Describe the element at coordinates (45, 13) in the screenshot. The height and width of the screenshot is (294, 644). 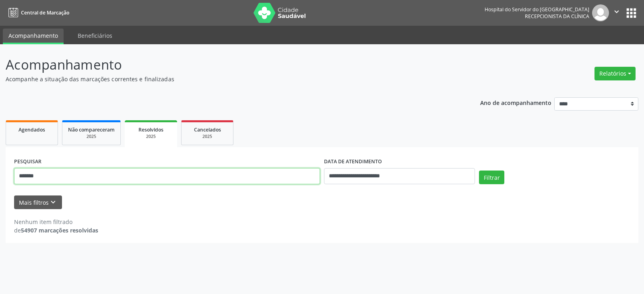
I see `span: Central de Marcação` at that location.